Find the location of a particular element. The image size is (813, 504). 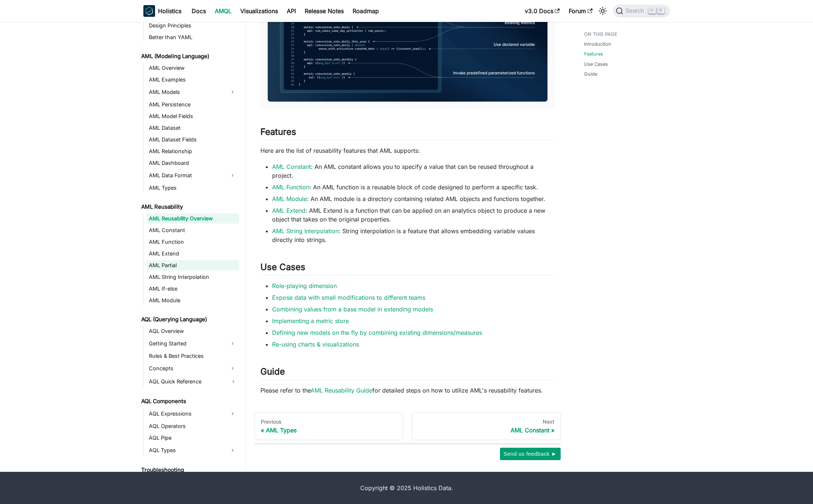

a: AQL Expressions is located at coordinates (186, 414).